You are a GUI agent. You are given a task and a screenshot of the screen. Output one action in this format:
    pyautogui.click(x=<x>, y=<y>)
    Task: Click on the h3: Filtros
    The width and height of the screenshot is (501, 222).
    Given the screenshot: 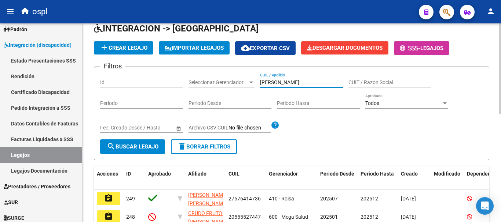 What is the action you would take?
    pyautogui.click(x=113, y=66)
    